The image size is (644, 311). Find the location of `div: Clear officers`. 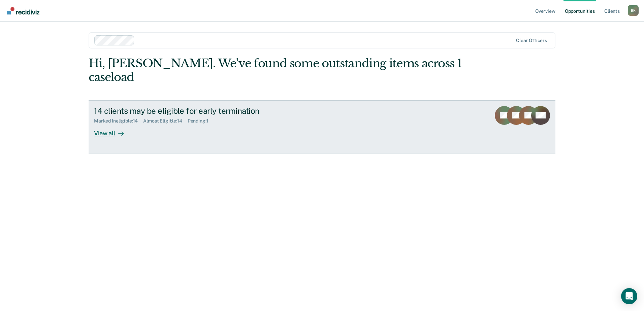

div: Clear officers is located at coordinates (531, 41).